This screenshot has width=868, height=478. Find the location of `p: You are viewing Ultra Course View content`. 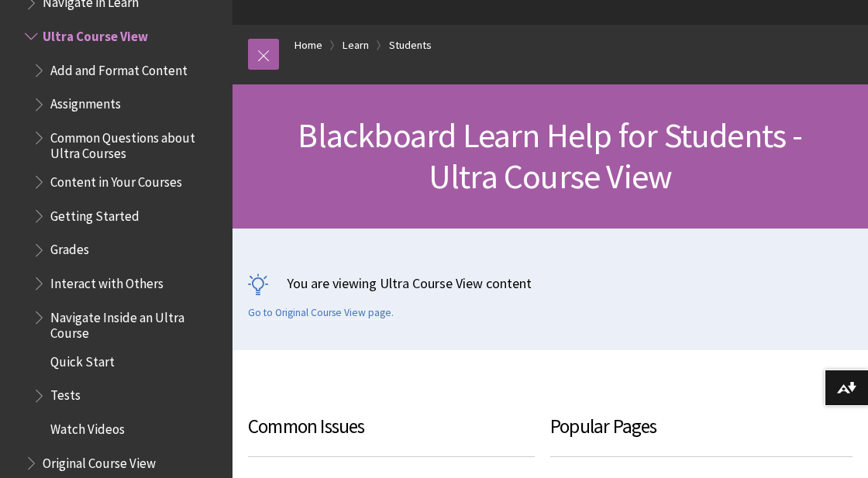

p: You are viewing Ultra Course View content is located at coordinates (550, 282).